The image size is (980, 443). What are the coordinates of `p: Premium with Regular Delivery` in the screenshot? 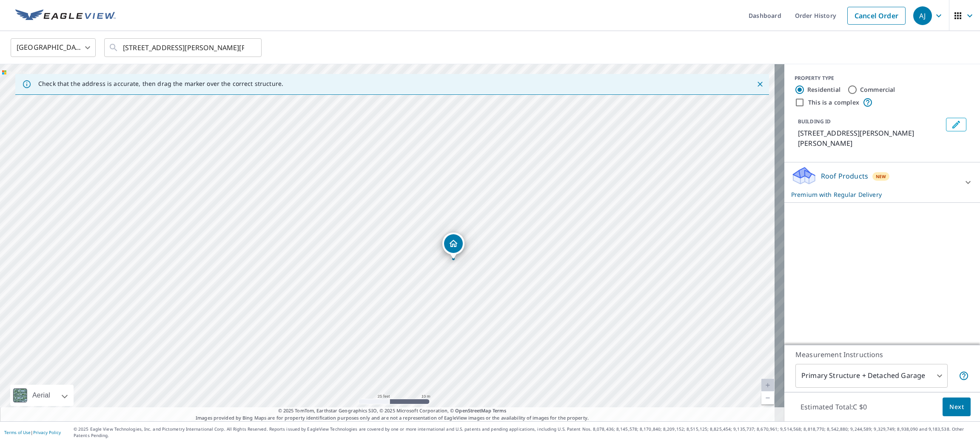 It's located at (874, 195).